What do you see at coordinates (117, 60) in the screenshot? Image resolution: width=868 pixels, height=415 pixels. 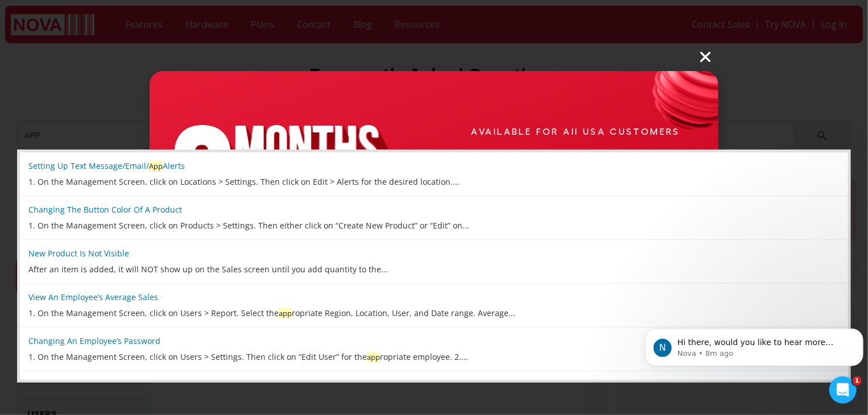 I see `span: Hi there, would you like to hear more about our service? Please leave us your contact details and...` at bounding box center [117, 60].